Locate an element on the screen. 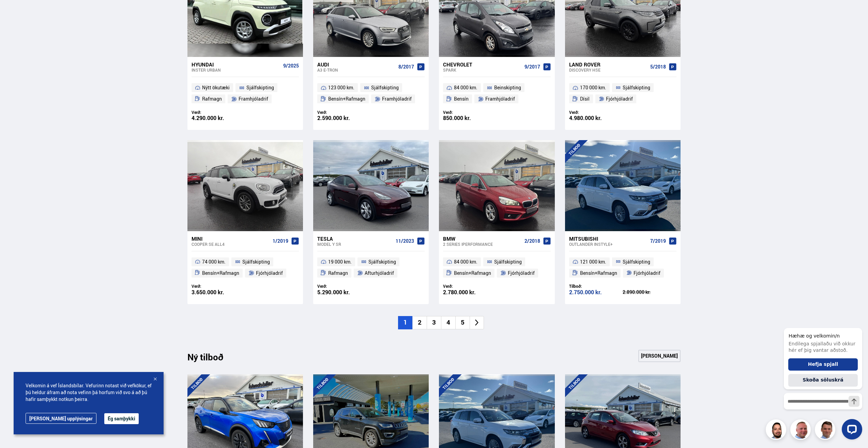  a: Audi A3 E-TRON 8/2017 123 000 km. Sjálfskipting Bensín+Rafmagn Framhjóladrif Verð: 2.590.000 kr. is located at coordinates (371, 93).